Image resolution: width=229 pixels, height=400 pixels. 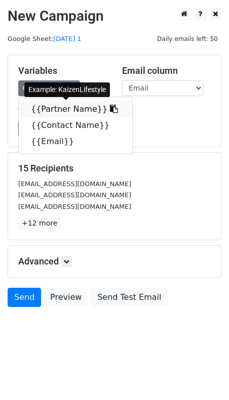 What do you see at coordinates (187, 39) in the screenshot?
I see `span: Daily emails left: 50` at bounding box center [187, 39].